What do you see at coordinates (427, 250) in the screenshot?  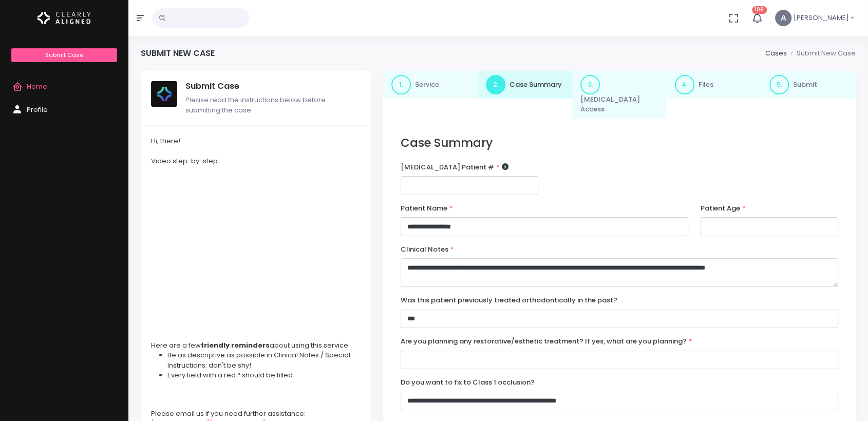 I see `label: Clinical Notes` at bounding box center [427, 250].